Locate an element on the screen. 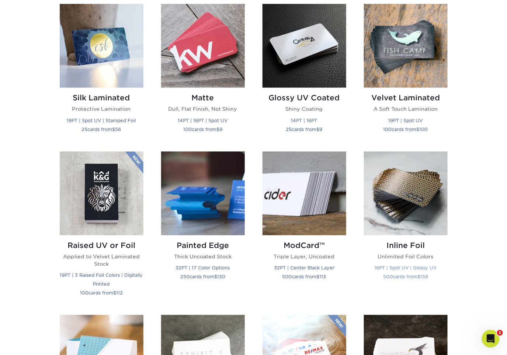 This screenshot has width=507, height=355. small: 32PT | Center Black Layer is located at coordinates (304, 268).